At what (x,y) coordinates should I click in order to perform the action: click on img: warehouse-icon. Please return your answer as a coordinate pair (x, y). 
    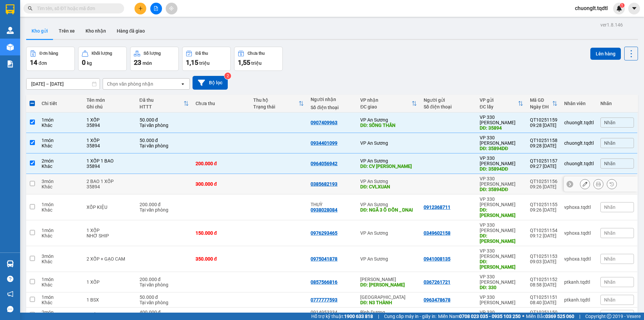
    Looking at the image, I should click on (10, 263).